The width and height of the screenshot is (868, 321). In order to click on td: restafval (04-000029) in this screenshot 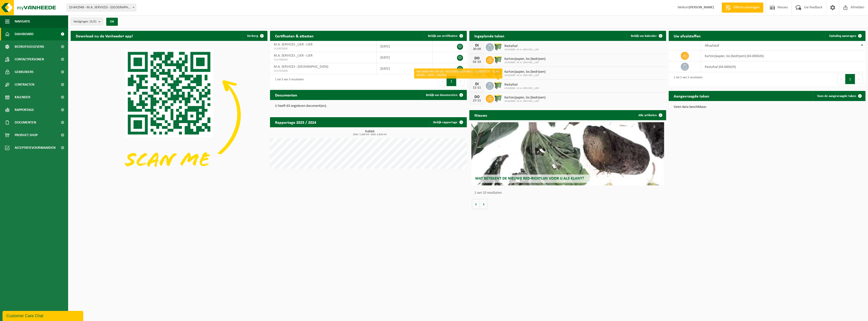, I will do `click(783, 66)`.